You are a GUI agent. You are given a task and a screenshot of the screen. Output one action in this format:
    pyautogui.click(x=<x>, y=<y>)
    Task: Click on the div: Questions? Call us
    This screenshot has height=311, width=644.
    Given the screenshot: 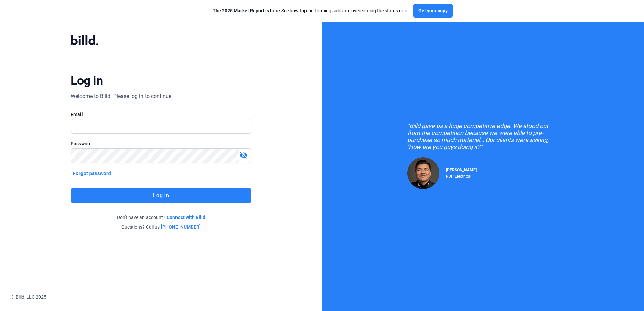 What is the action you would take?
    pyautogui.click(x=160, y=227)
    